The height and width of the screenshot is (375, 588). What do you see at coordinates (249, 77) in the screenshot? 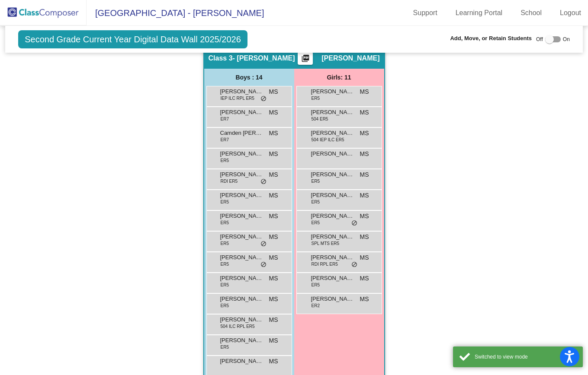
I see `div: Boys : 14` at bounding box center [249, 77].